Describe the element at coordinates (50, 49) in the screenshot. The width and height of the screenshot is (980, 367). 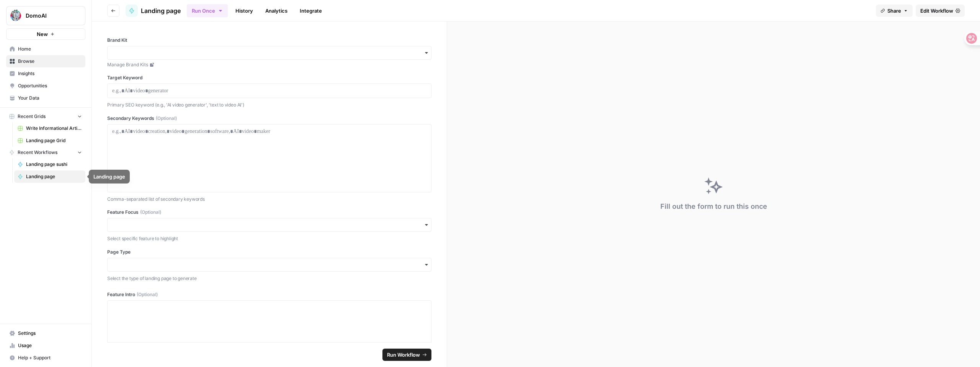
I see `span: Home` at that location.